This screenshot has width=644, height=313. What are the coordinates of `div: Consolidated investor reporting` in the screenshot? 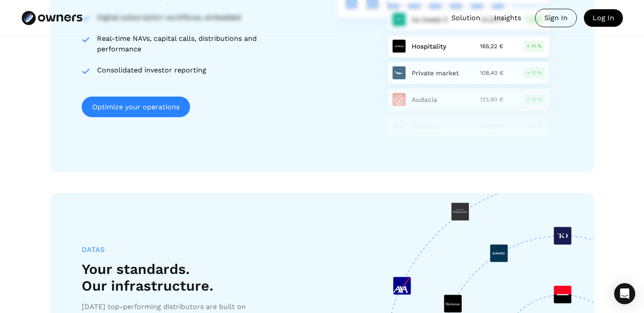 It's located at (199, 71).